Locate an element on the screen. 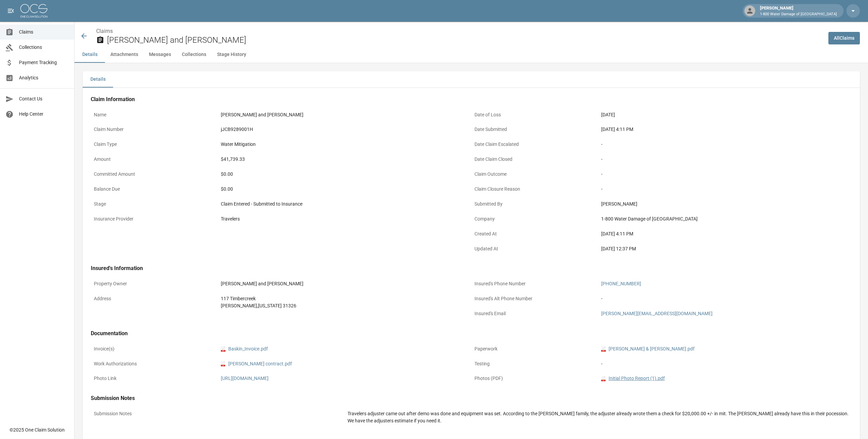 The width and height of the screenshot is (868, 439). a: pdfBaskin_Invoice.pdf is located at coordinates (244, 349).